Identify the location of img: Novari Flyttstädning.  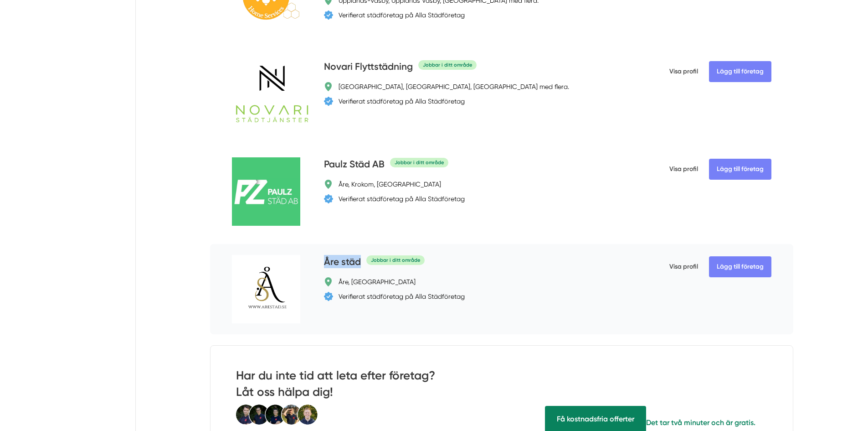
(272, 94).